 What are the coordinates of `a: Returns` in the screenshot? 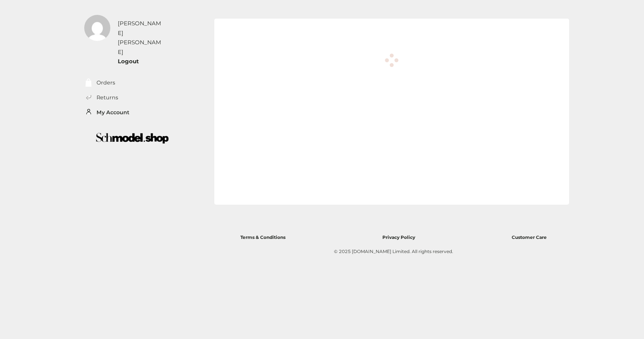 It's located at (107, 97).